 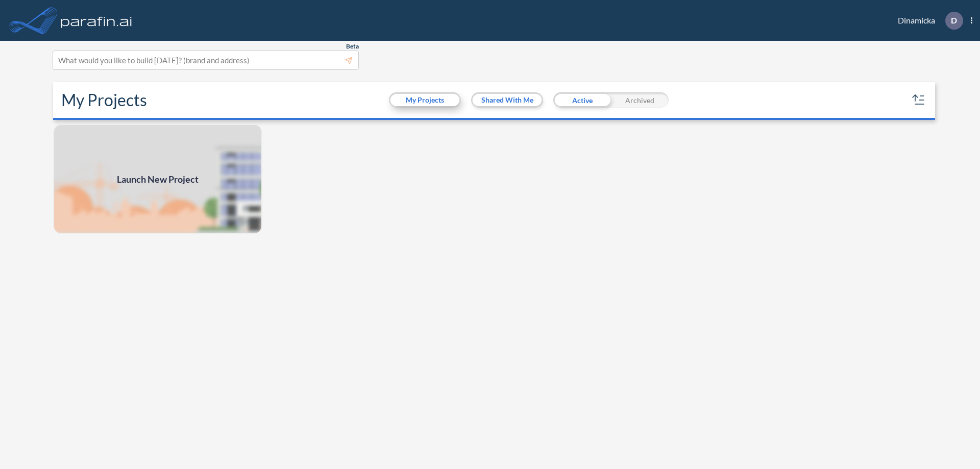 I want to click on a: Launch New Project, so click(x=158, y=179).